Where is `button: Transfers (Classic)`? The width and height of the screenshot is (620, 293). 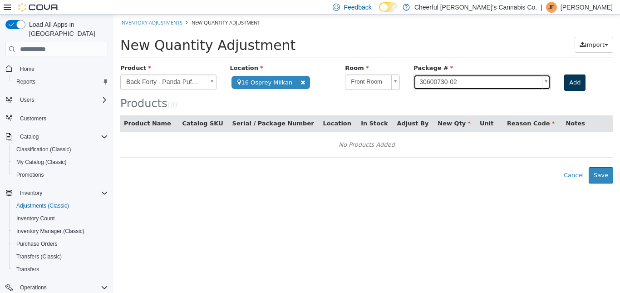
button: Transfers (Classic) is located at coordinates (60, 256).